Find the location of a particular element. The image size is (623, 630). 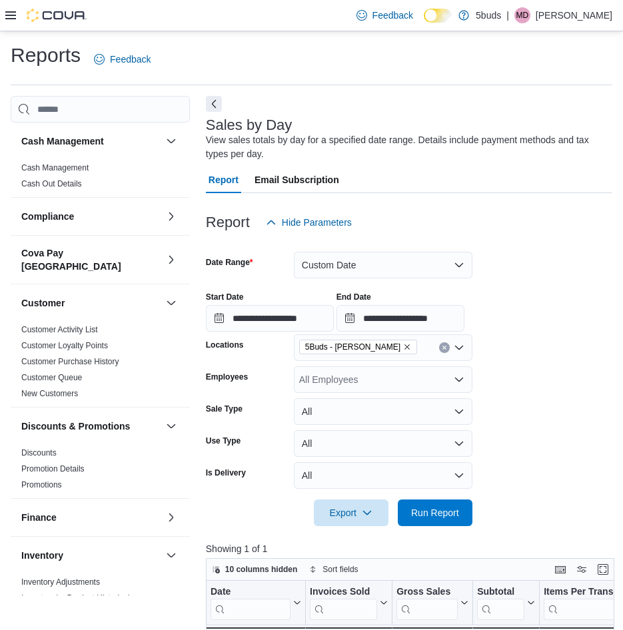

h3: Discounts & Promotions is located at coordinates (75, 426).